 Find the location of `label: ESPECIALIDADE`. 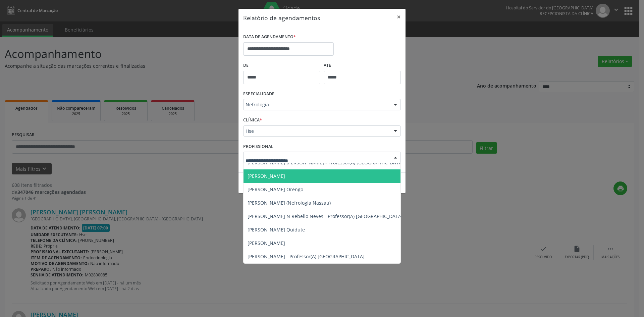

label: ESPECIALIDADE is located at coordinates (259, 94).